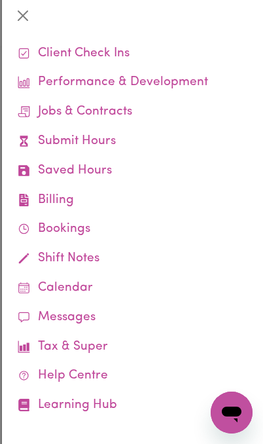 The height and width of the screenshot is (444, 263). What do you see at coordinates (132, 200) in the screenshot?
I see `a: Billing` at bounding box center [132, 200].